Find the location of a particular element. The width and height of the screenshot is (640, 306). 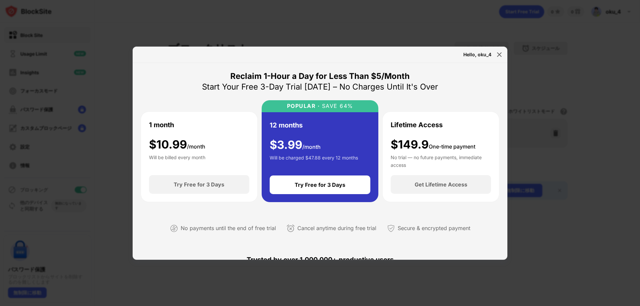

div: Reclaim 1-Hour a Day for Less Than $5/Month is located at coordinates (320, 76).